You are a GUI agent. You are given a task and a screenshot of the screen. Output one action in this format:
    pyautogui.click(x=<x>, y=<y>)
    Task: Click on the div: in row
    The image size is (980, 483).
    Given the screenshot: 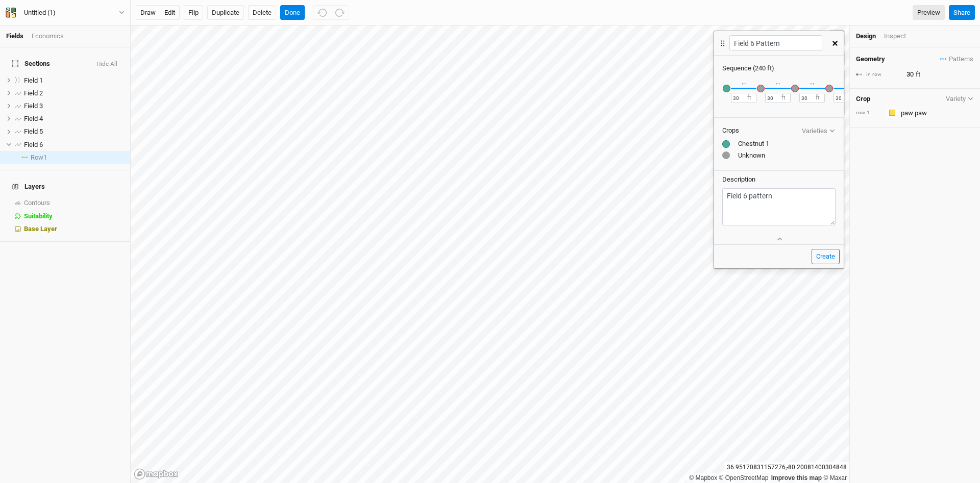 What is the action you would take?
    pyautogui.click(x=878, y=74)
    